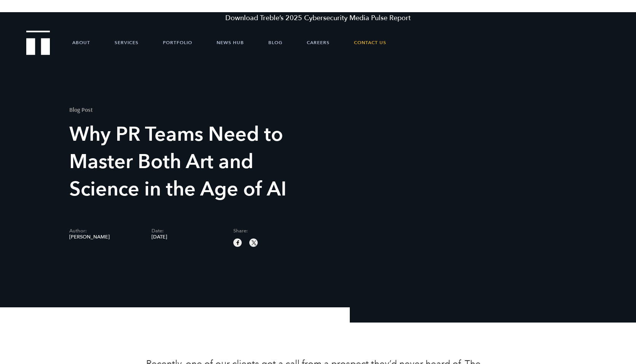 The image size is (636, 364). Describe the element at coordinates (177, 43) in the screenshot. I see `a: Portfolio` at that location.